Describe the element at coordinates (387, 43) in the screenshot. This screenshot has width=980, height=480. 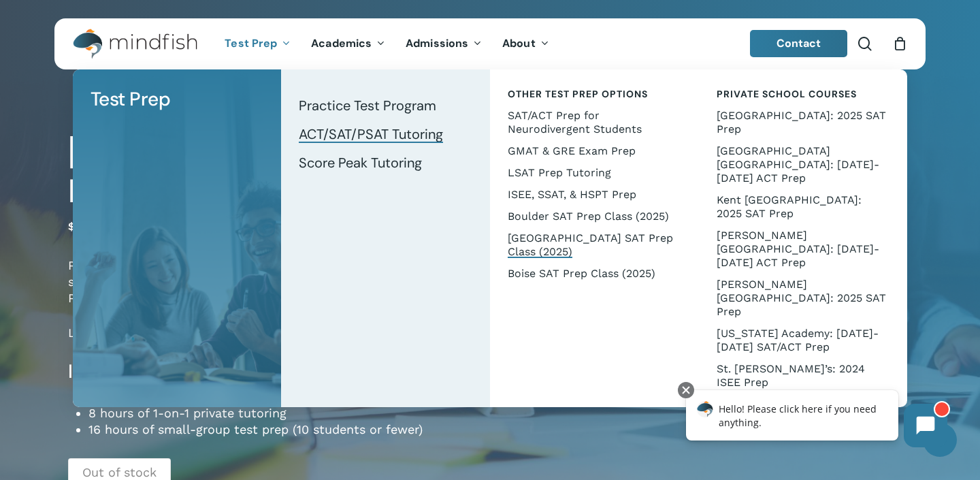
I see `nav: Main Menu` at that location.